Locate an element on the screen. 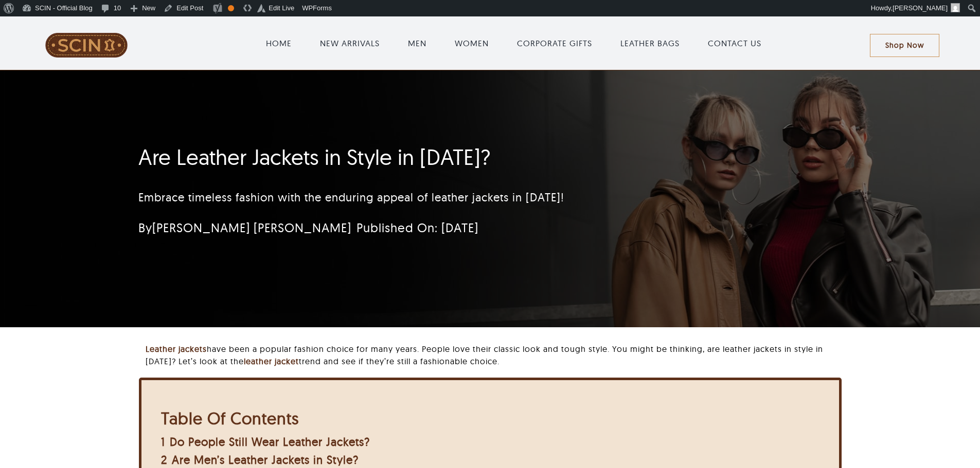  p: have been a popular fashion choice for many years. People love their classic look and tough style... is located at coordinates (494, 355).